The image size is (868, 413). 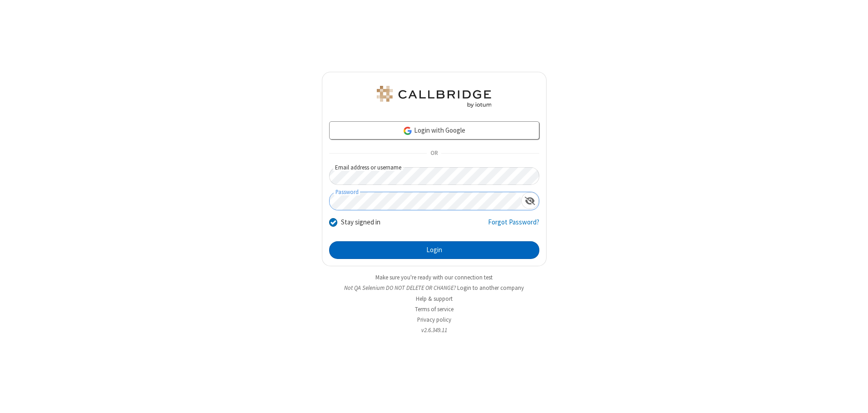 I want to click on label: Stay signed in, so click(x=361, y=222).